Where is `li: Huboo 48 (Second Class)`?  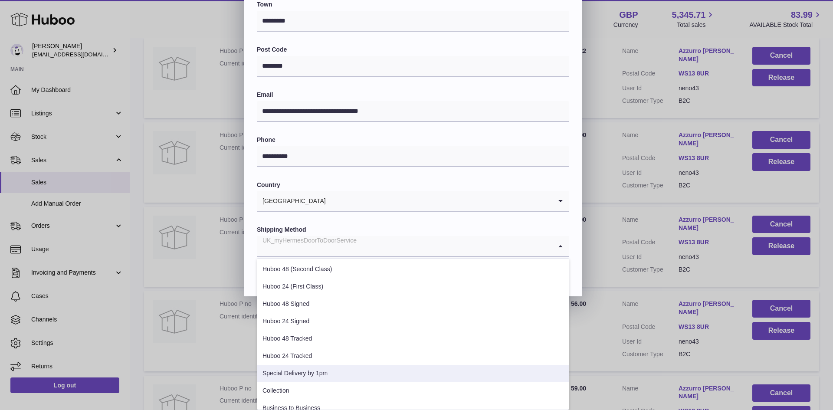
li: Huboo 48 (Second Class) is located at coordinates (413, 269).